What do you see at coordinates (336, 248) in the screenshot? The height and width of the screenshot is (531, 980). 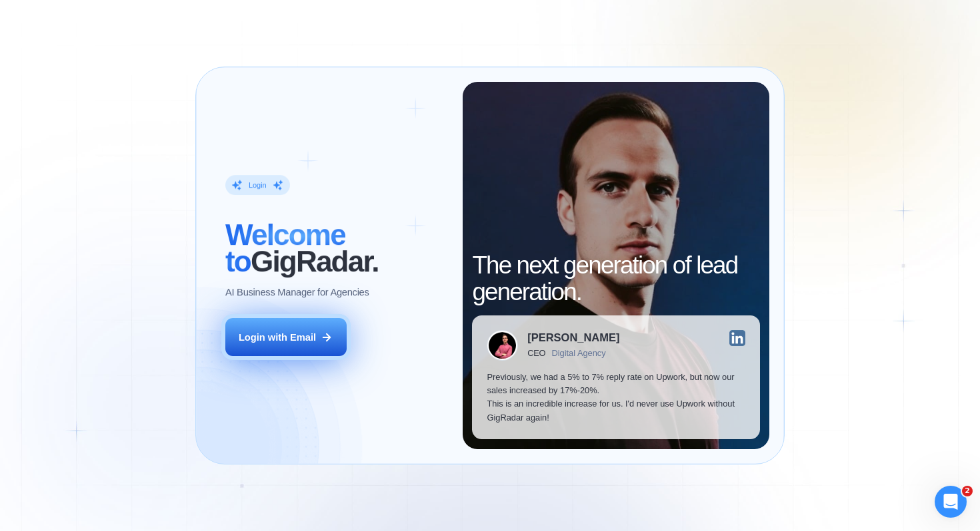 I see `h2: ‍ GigRadar.` at bounding box center [336, 248].